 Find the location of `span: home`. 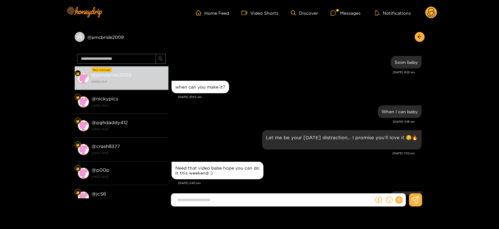

span: home is located at coordinates (200, 13).